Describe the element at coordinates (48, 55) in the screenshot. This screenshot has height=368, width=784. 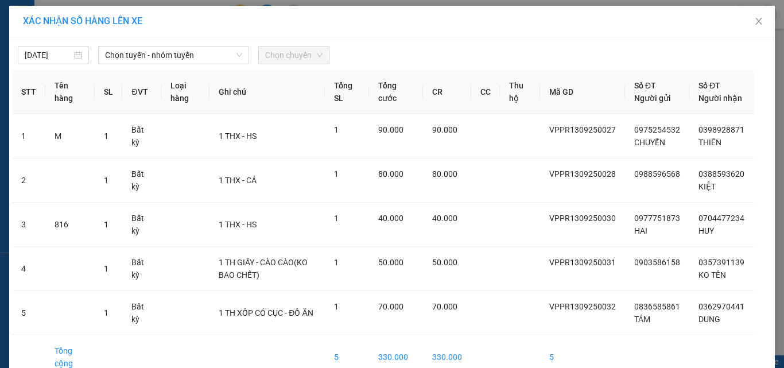
I see `input: 13/09/2025` at that location.